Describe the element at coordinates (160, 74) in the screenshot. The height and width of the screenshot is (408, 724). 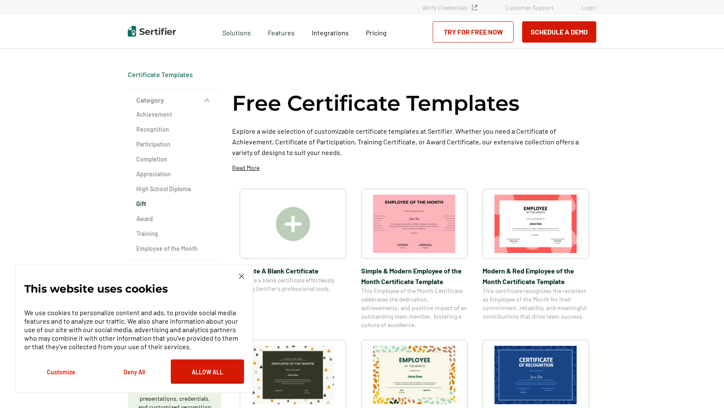
I see `a: Certificate Templates` at that location.